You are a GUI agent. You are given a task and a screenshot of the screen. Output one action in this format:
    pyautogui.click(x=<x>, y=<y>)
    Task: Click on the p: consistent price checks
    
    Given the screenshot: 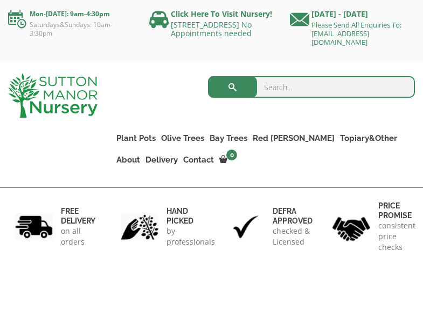 What is the action you would take?
    pyautogui.click(x=397, y=236)
    